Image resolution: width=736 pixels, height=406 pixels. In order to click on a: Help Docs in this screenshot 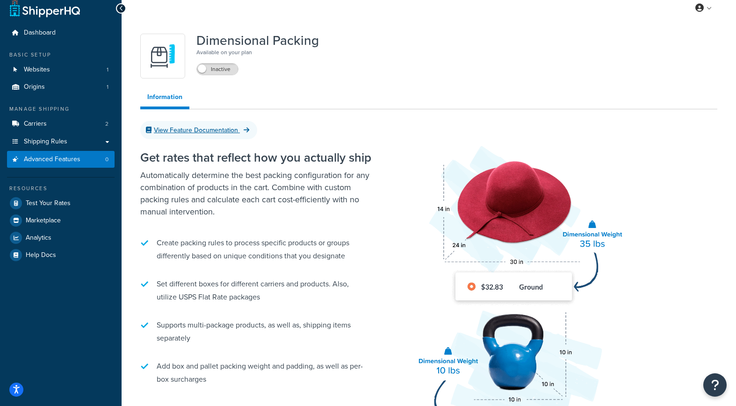, I will do `click(61, 255)`.